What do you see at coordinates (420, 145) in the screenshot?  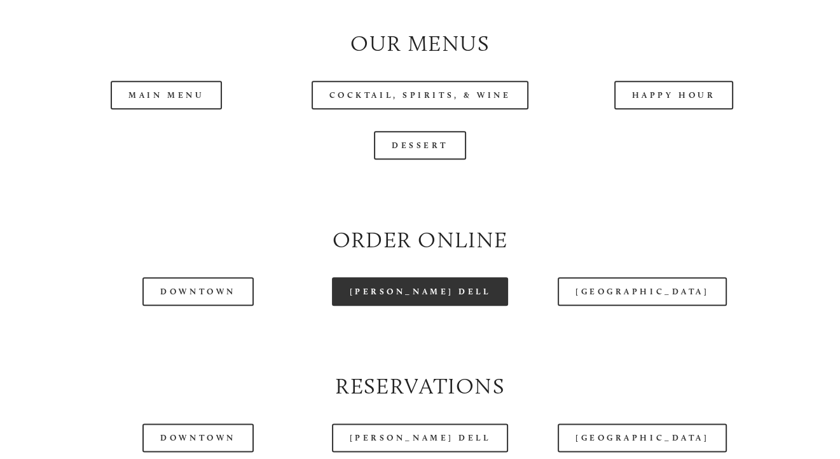 I see `a: Dessert` at bounding box center [420, 145].